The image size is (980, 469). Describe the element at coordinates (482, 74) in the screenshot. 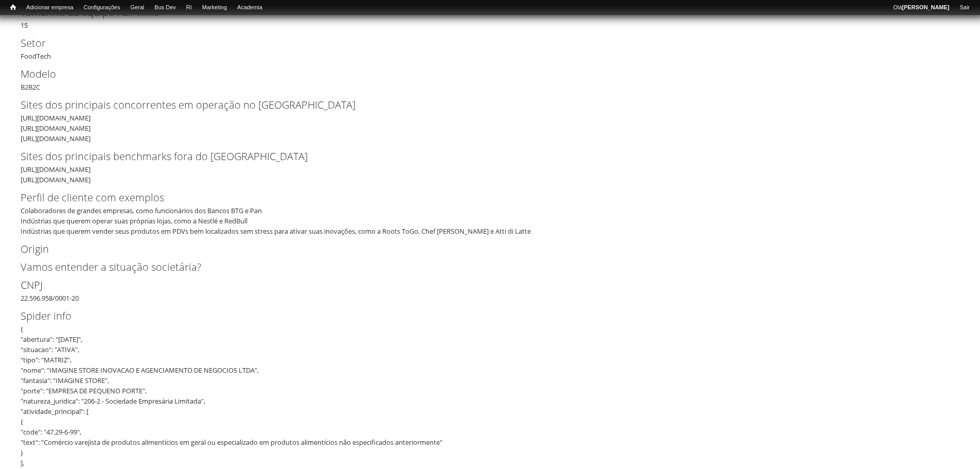

I see `label: Modelo` at that location.